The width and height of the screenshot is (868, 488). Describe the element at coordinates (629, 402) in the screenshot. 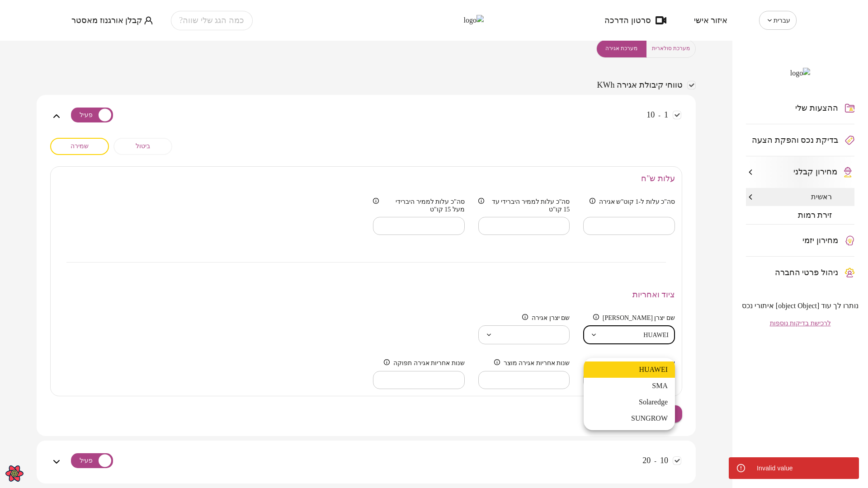

I see `li: Solaredge` at that location.